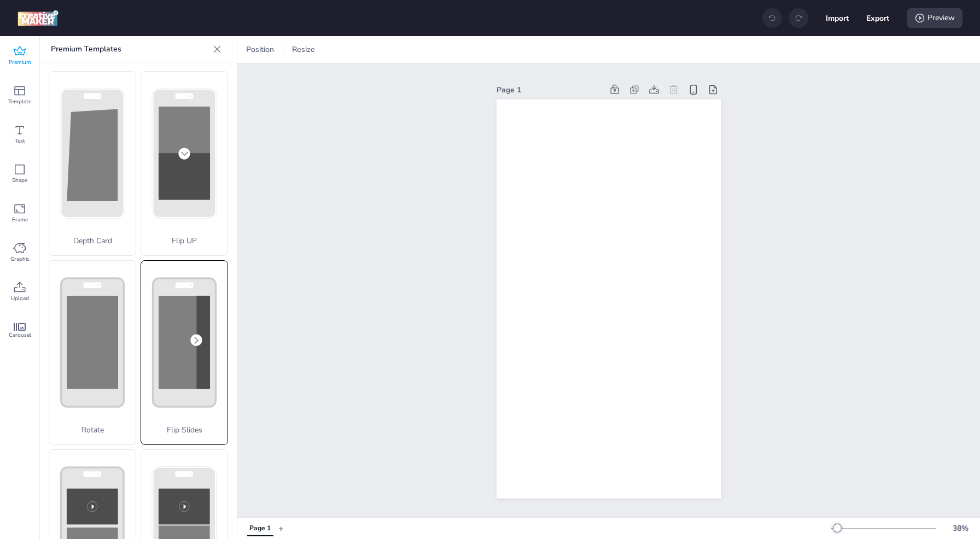 This screenshot has height=539, width=980. I want to click on span: Carousel, so click(19, 335).